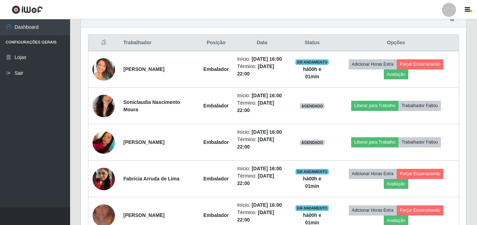 This screenshot has height=225, width=477. What do you see at coordinates (104, 179) in the screenshot?
I see `img: 1734129237626.jpeg` at bounding box center [104, 179].